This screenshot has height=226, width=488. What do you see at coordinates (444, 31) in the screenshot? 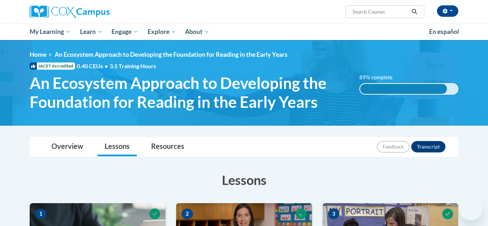
I see `span: En español` at bounding box center [444, 31].